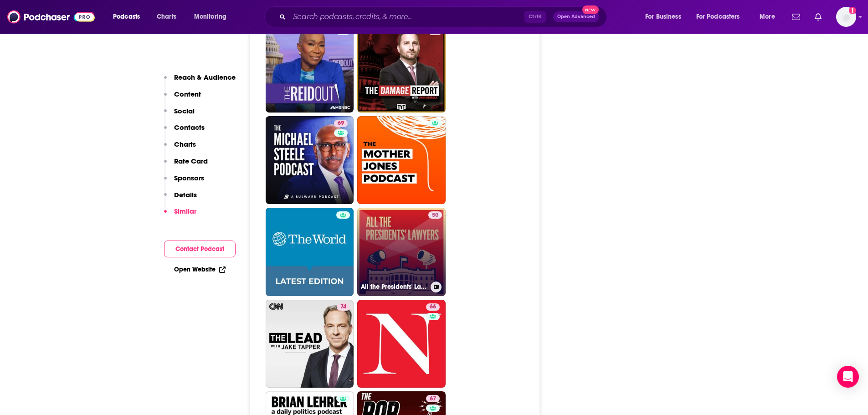  What do you see at coordinates (179, 115) in the screenshot?
I see `button: Social` at bounding box center [179, 115].